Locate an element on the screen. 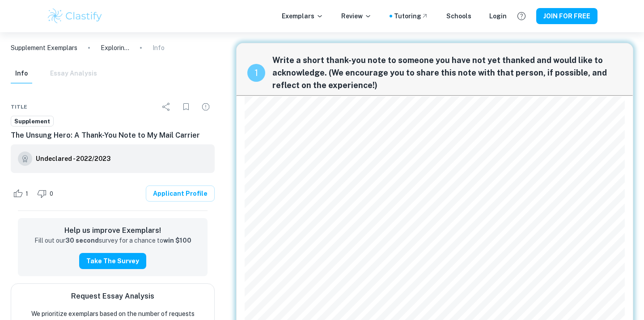  a: Login is located at coordinates (497, 16).